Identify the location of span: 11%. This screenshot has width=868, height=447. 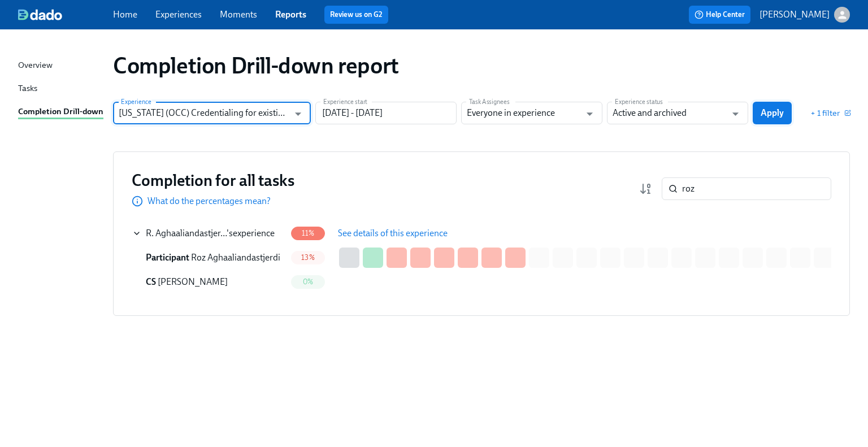
(308, 233).